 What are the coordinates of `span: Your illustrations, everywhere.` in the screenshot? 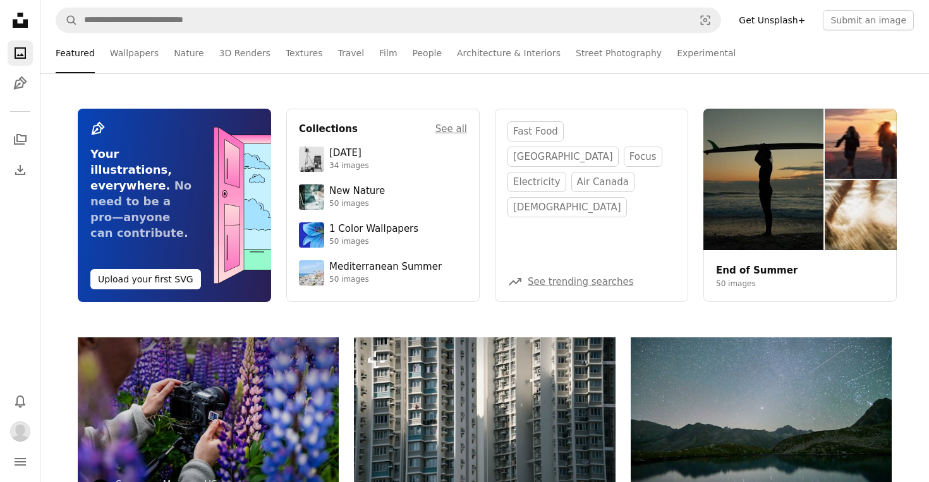 It's located at (131, 169).